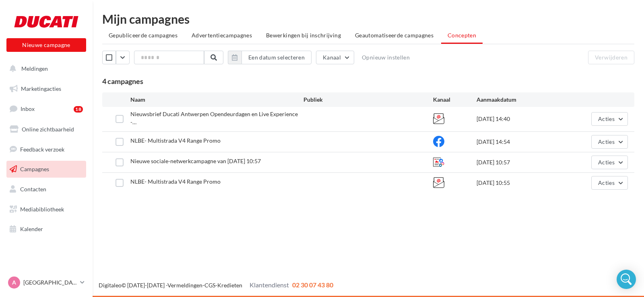 This screenshot has width=644, height=297. What do you see at coordinates (519, 100) in the screenshot?
I see `div: Aanmaakdatum` at bounding box center [519, 100].